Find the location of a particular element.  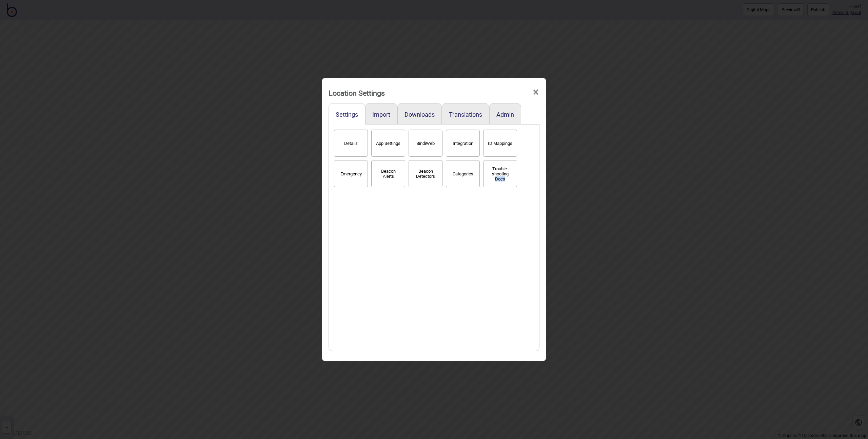

div: Location Settings is located at coordinates (357, 93).